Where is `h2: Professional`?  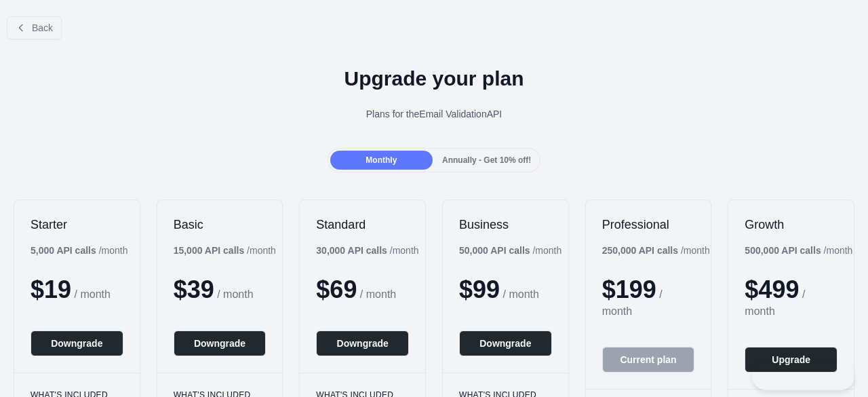
h2: Professional is located at coordinates (648, 224).